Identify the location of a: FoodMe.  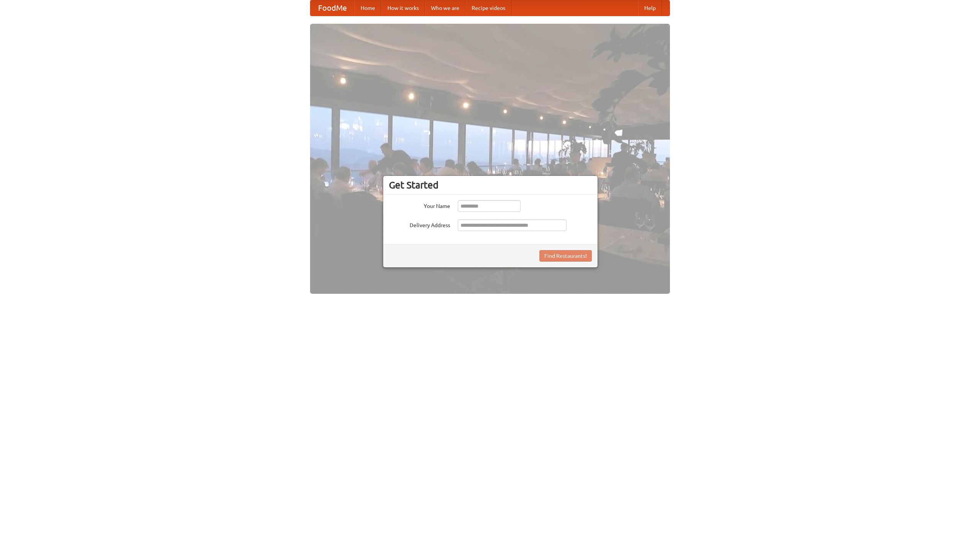
(332, 8).